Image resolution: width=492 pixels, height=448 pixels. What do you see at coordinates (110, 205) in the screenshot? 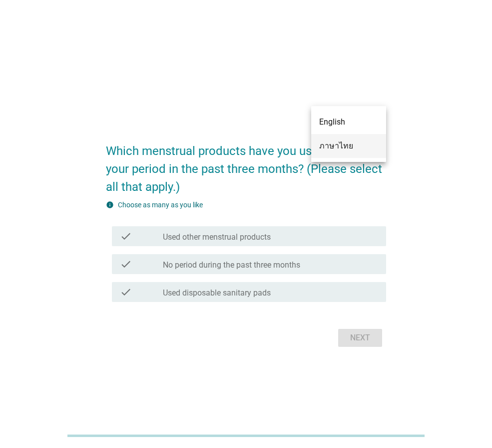
I see `i: info` at bounding box center [110, 205].